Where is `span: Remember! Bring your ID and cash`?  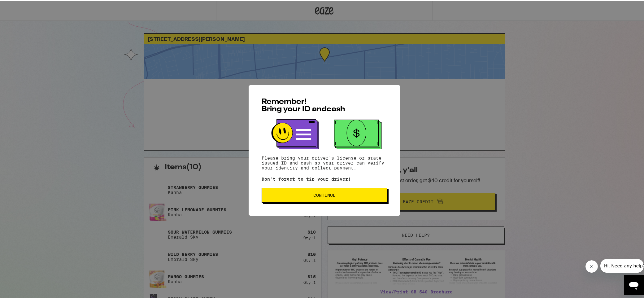 span: Remember! Bring your ID and cash is located at coordinates (304, 105).